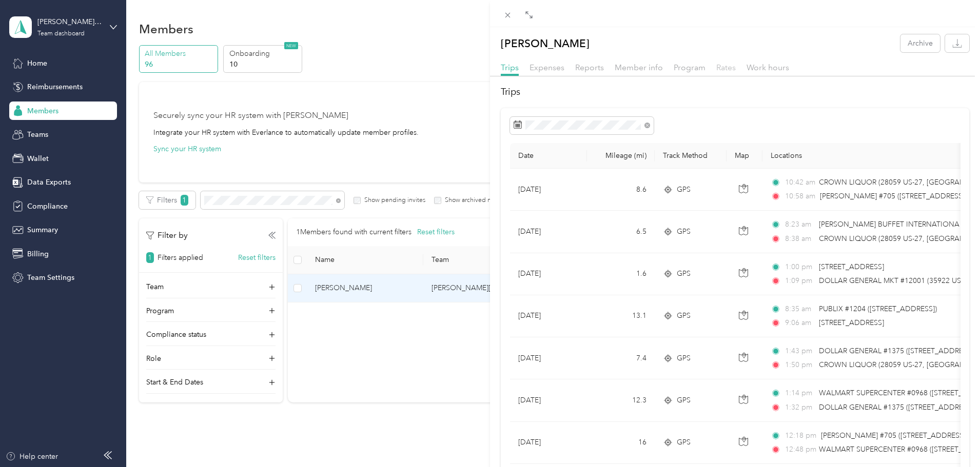 The width and height of the screenshot is (980, 467). I want to click on span: 8:35 am, so click(799, 309).